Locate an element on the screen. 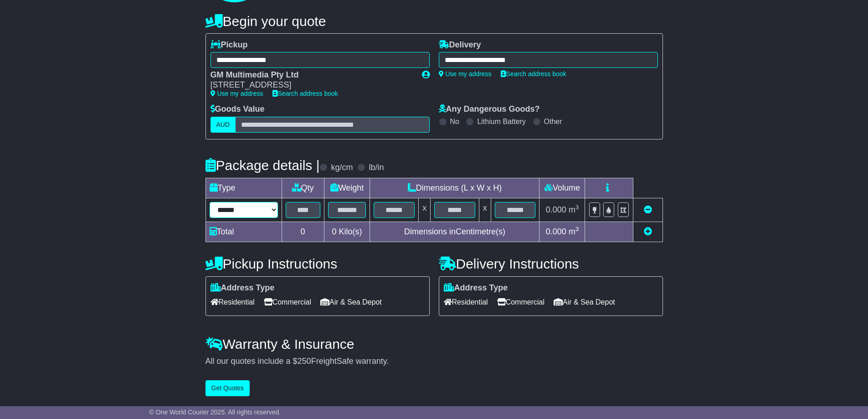 Image resolution: width=868 pixels, height=419 pixels. label: Goods Value is located at coordinates (238, 110).